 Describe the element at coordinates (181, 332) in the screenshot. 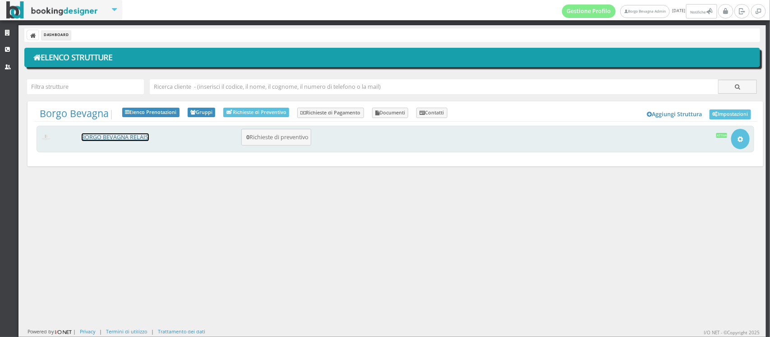

I see `a: Trattamento dei dati` at that location.